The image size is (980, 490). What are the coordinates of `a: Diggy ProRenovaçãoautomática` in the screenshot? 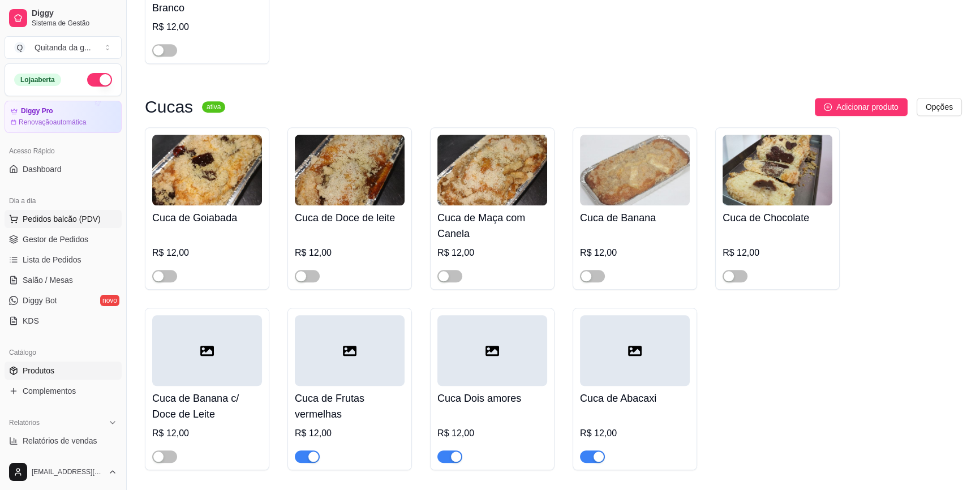 It's located at (63, 116).